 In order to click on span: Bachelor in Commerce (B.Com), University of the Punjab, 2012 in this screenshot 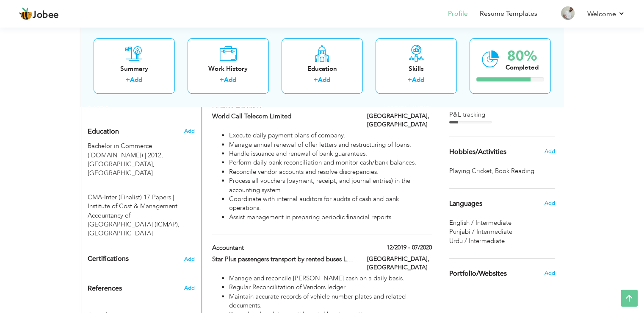, I will do `click(125, 150)`.